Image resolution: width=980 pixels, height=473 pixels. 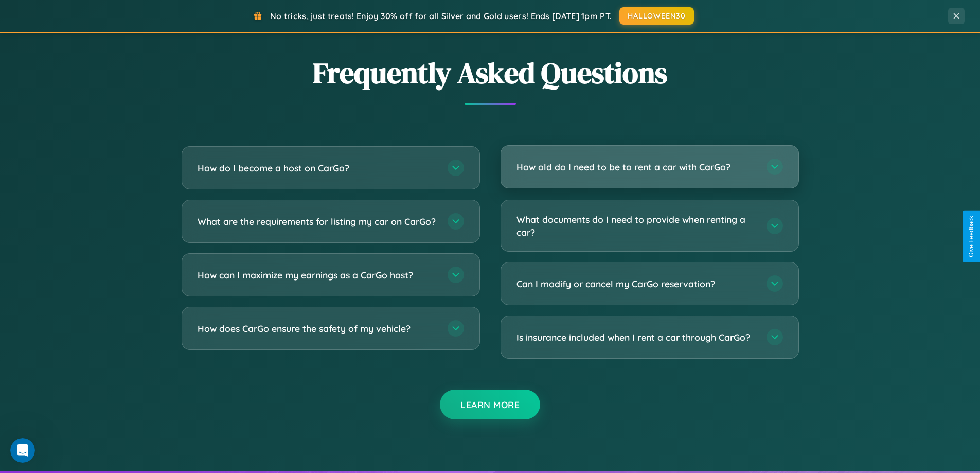 What do you see at coordinates (317, 328) in the screenshot?
I see `h3: How does CarGo ensure the safety of my vehicle?` at bounding box center [317, 328].